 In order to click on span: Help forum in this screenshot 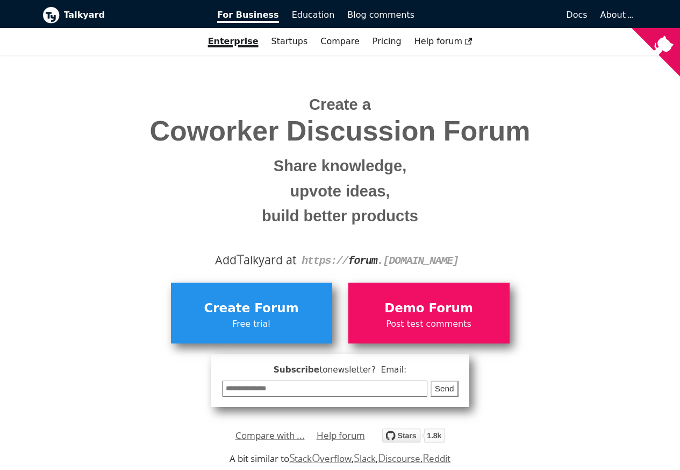, I will do `click(444, 41)`.